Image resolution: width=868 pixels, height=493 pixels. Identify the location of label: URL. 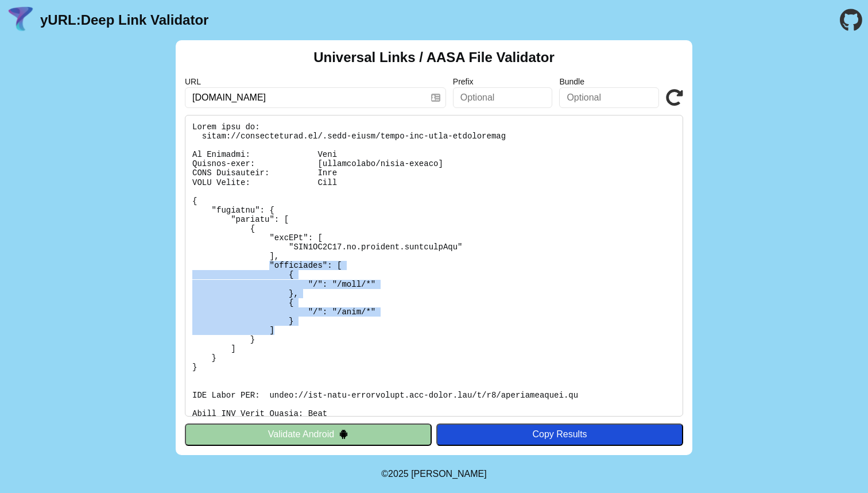
(315, 81).